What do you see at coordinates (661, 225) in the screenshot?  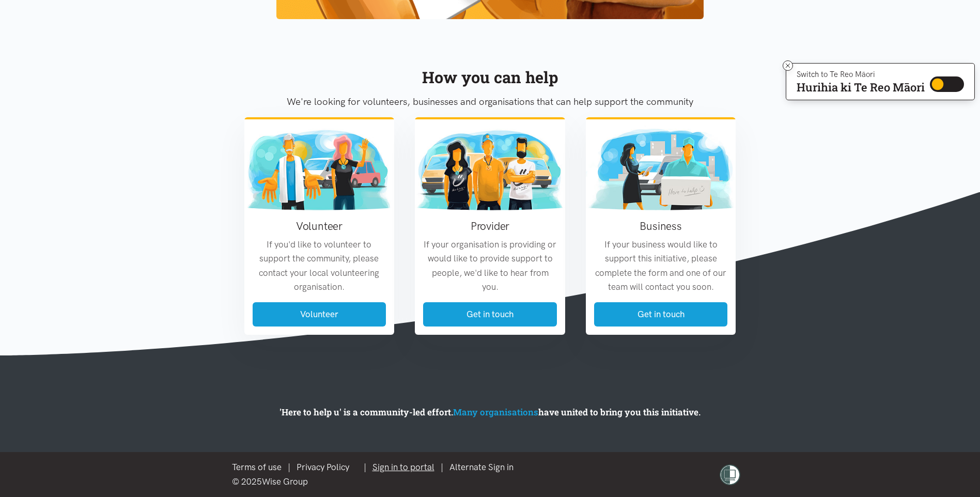 I see `h3: Business` at bounding box center [661, 225].